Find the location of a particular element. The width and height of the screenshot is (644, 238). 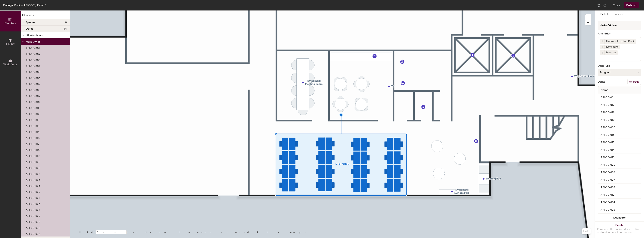

p: API-00-022 is located at coordinates (33, 174).